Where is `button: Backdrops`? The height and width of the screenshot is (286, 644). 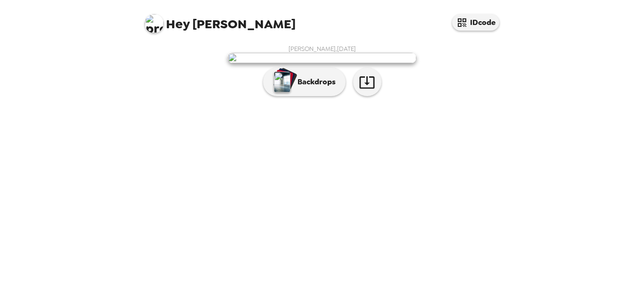 button: Backdrops is located at coordinates (304, 82).